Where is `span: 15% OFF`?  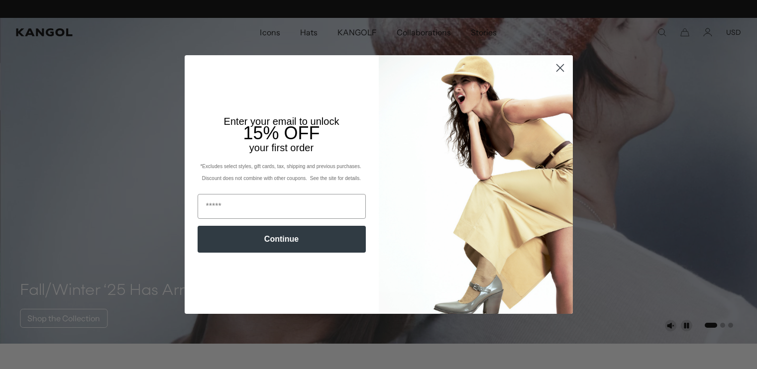 span: 15% OFF is located at coordinates (281, 133).